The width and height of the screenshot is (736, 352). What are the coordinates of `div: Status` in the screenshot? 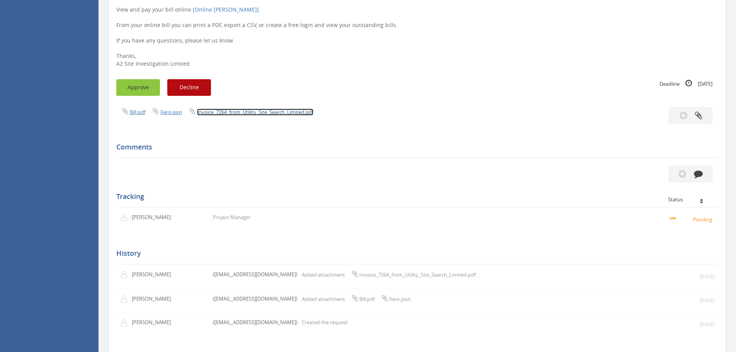 It's located at (690, 199).